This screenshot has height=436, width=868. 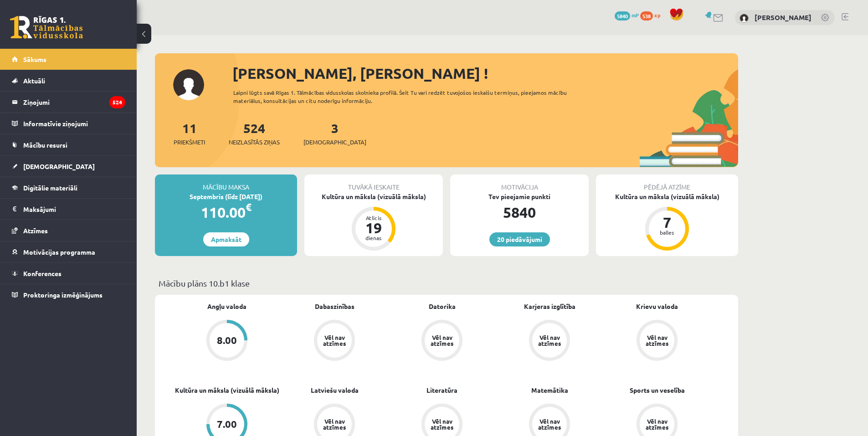 I want to click on div: Mācību maksa, so click(x=226, y=183).